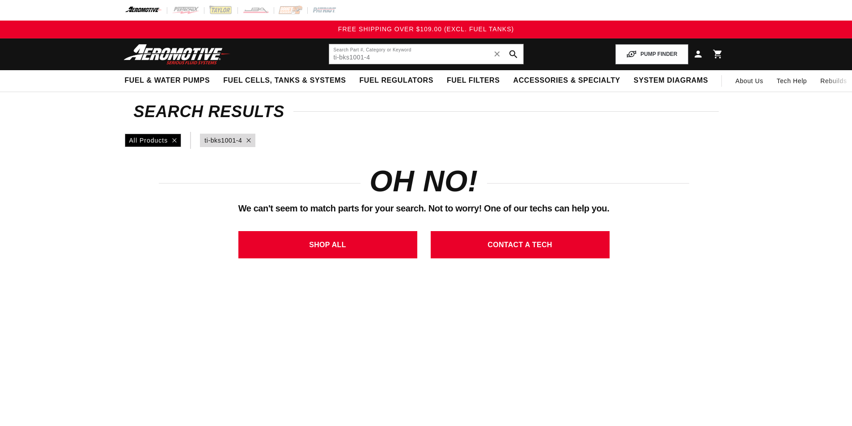  What do you see at coordinates (671, 80) in the screenshot?
I see `span: System Diagrams` at bounding box center [671, 80].